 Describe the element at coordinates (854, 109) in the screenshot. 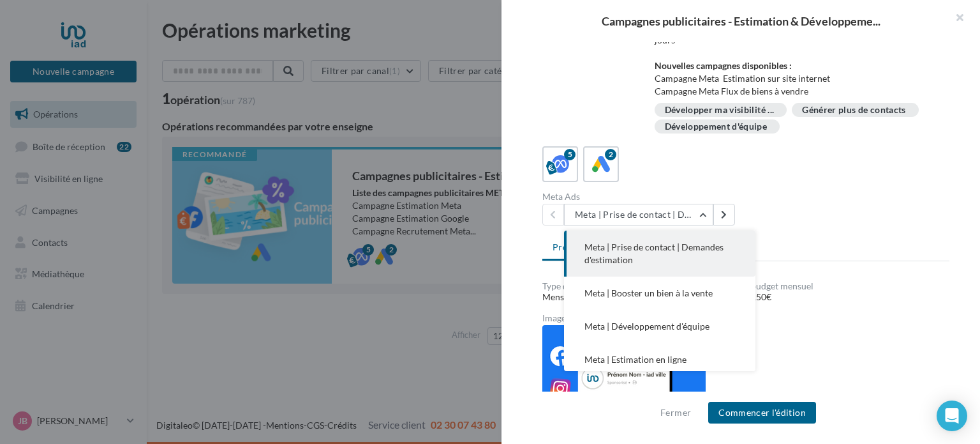

I see `div: Générer plus de contacts` at that location.